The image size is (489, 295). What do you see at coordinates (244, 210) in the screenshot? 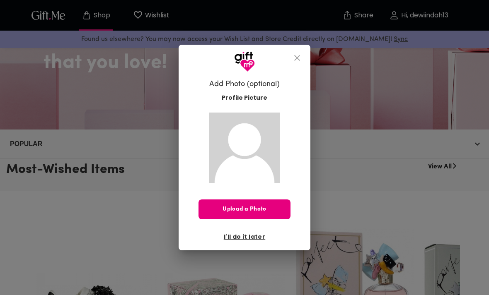
I see `span: Upload a Photo` at bounding box center [244, 210].